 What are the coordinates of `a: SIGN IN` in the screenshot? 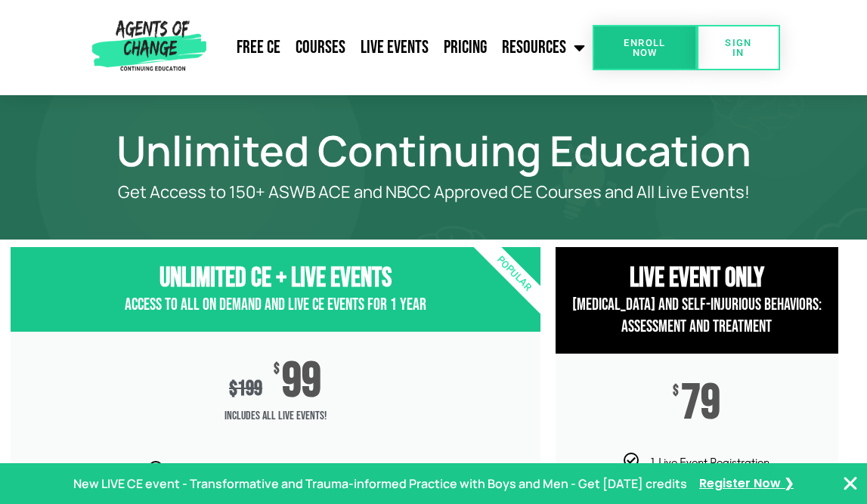 It's located at (738, 48).